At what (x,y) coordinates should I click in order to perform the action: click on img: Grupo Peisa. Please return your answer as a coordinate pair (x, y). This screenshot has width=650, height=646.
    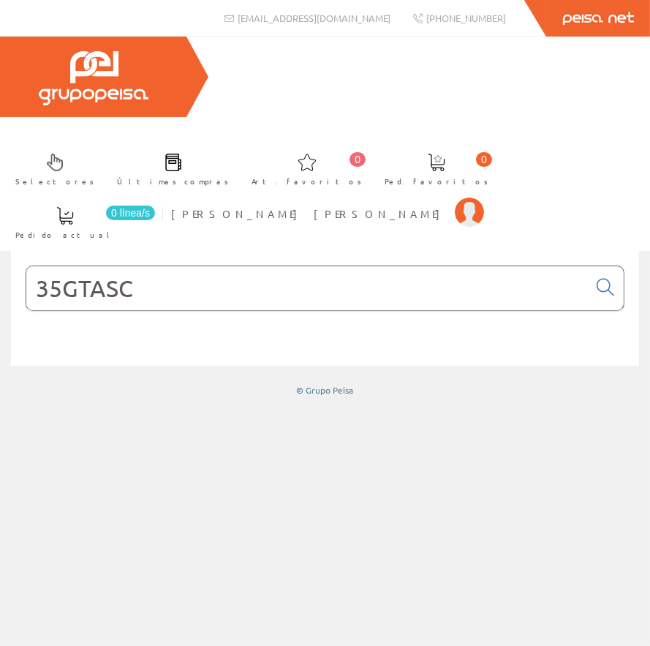
    Looking at the image, I should click on (94, 78).